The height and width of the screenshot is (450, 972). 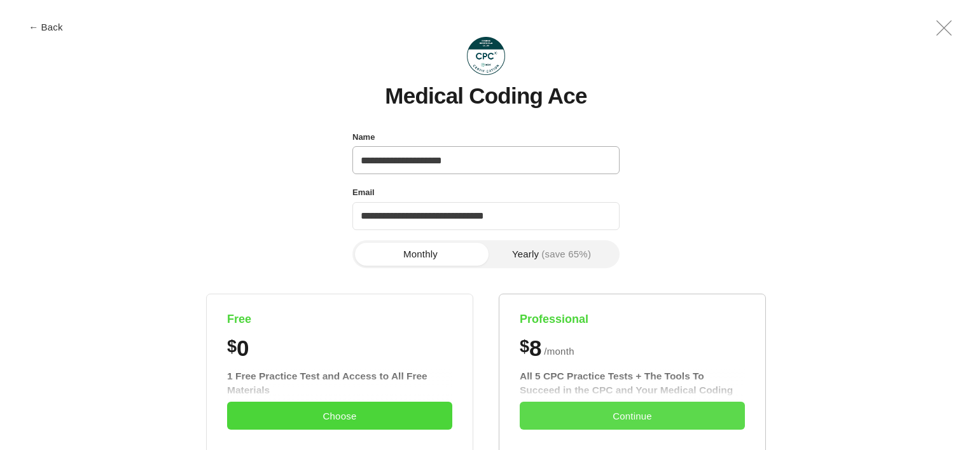 I want to click on input: Email, so click(x=486, y=216).